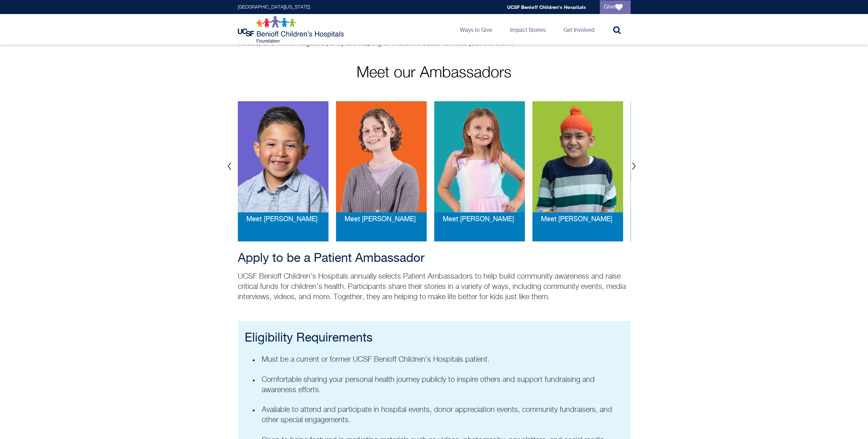 Image resolution: width=868 pixels, height=439 pixels. I want to click on img: oliviya-web.png, so click(480, 157).